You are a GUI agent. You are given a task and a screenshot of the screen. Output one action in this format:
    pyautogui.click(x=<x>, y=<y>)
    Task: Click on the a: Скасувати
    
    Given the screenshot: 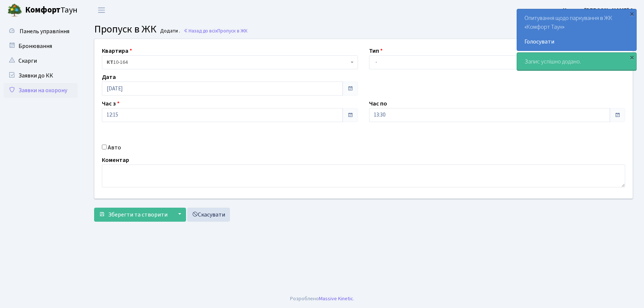 What is the action you would take?
    pyautogui.click(x=208, y=215)
    